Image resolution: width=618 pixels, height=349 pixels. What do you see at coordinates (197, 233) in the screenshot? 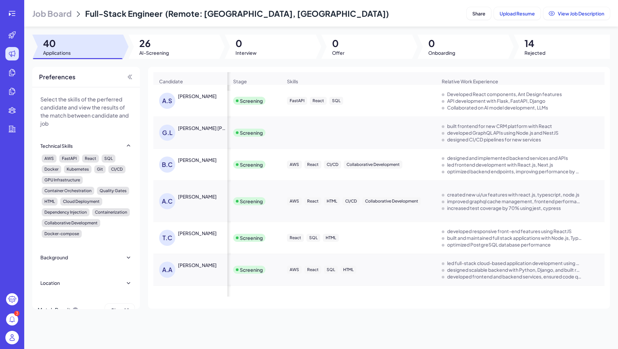
I see `div: Thiago Carvalho da Costa` at bounding box center [197, 233].